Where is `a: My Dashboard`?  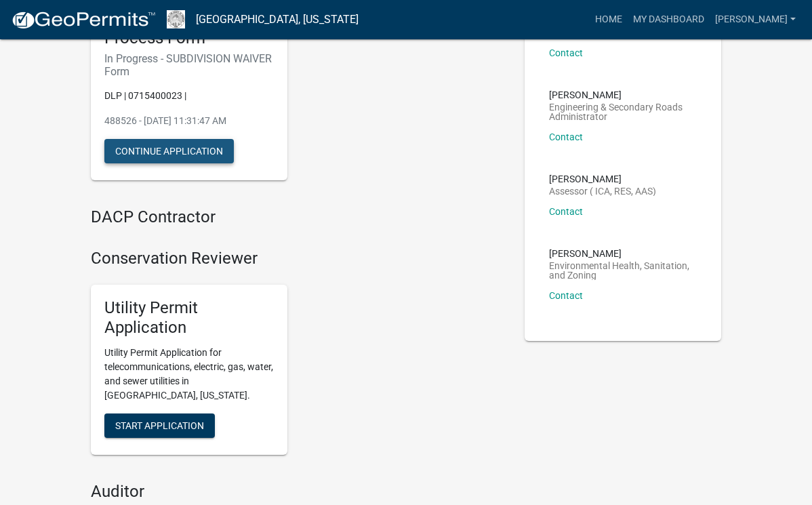
a: My Dashboard is located at coordinates (668, 20).